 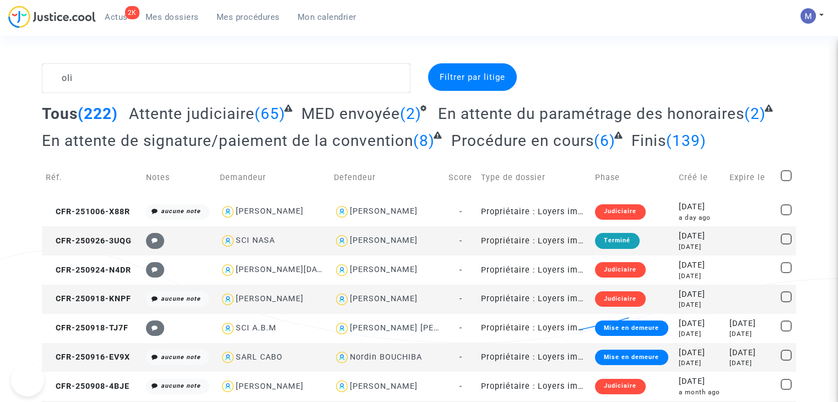 What do you see at coordinates (700, 392) in the screenshot?
I see `div: a month ago` at bounding box center [700, 392].